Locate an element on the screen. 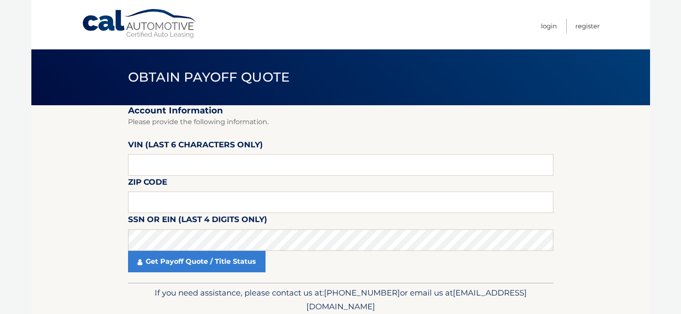 This screenshot has height=314, width=681. h2: Account Information is located at coordinates (341, 110).